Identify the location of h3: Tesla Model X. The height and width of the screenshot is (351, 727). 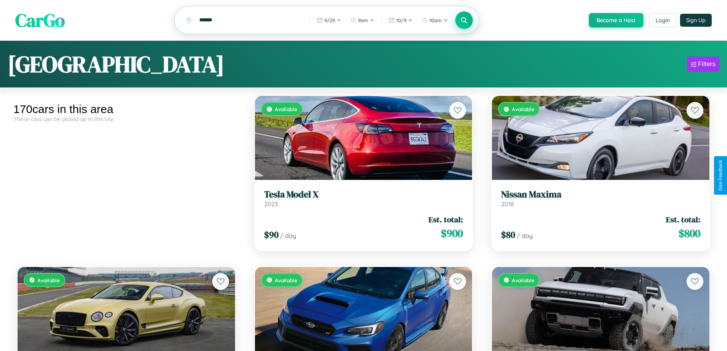
(364, 194).